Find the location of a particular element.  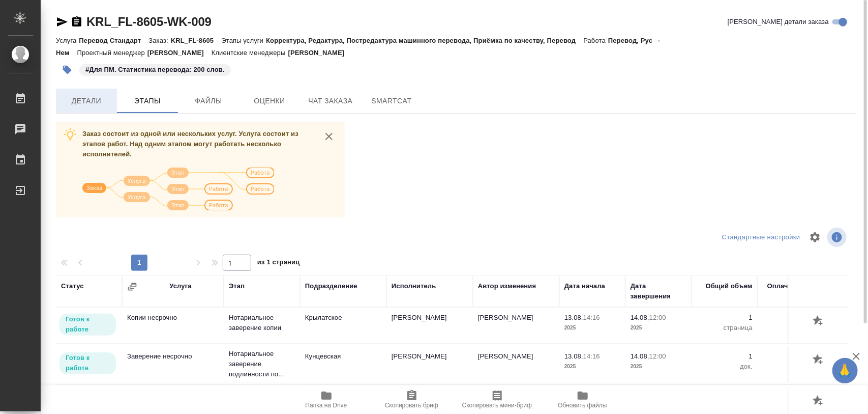

span: Скопировать мини-бриф is located at coordinates (497, 405).